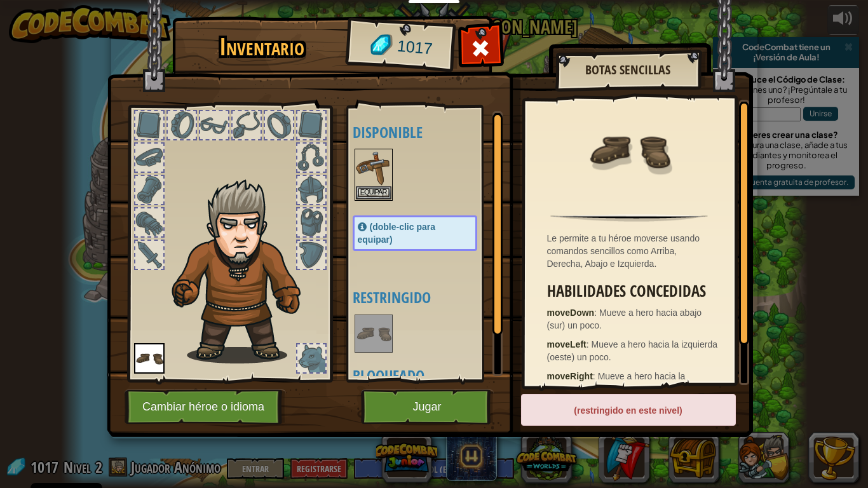 The image size is (868, 488). What do you see at coordinates (427, 407) in the screenshot?
I see `button: Jugar` at bounding box center [427, 407].